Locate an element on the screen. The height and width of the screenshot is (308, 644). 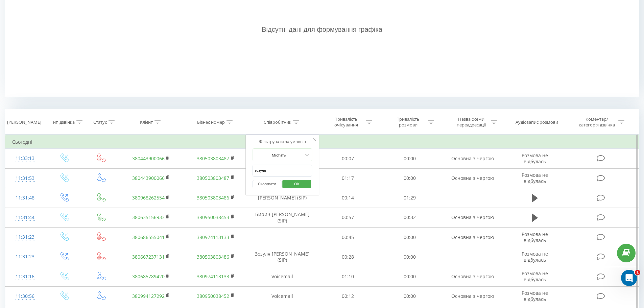
div: Тривалість очікування is located at coordinates (346, 122).